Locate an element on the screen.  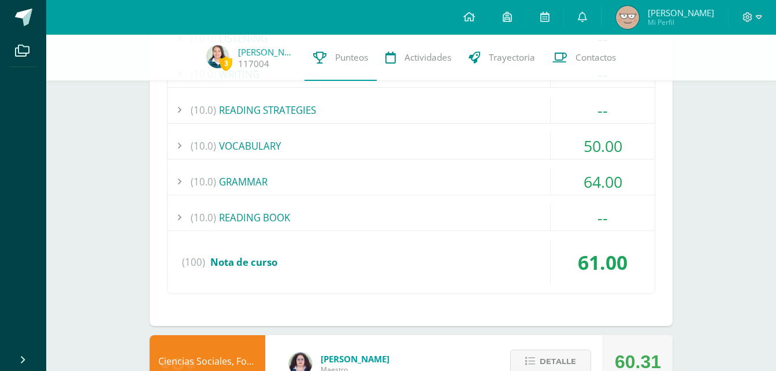
img: 329c4521d3eb819048c062a761c85bb8.png is located at coordinates (218, 57).